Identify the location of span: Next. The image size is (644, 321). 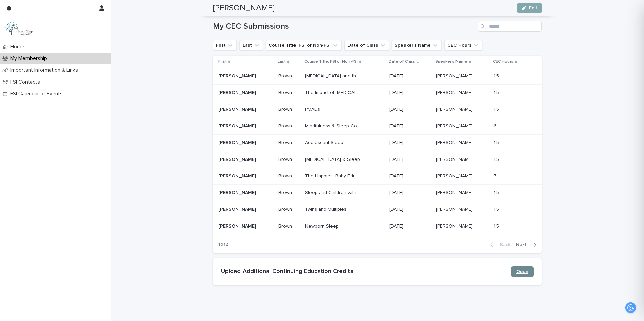
(523, 245).